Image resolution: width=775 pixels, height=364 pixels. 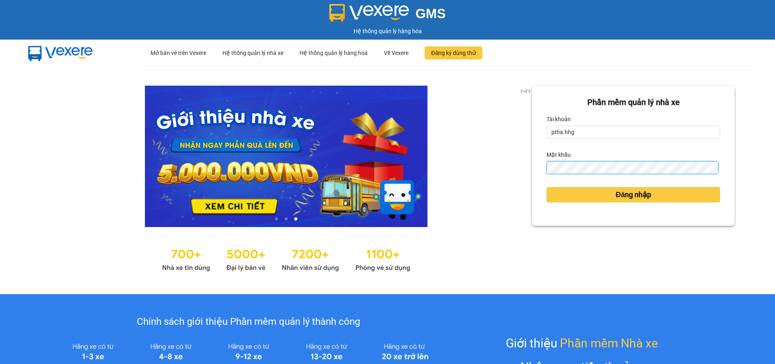 What do you see at coordinates (178, 53) in the screenshot?
I see `div: Mở bán vé trên Vexere` at bounding box center [178, 53].